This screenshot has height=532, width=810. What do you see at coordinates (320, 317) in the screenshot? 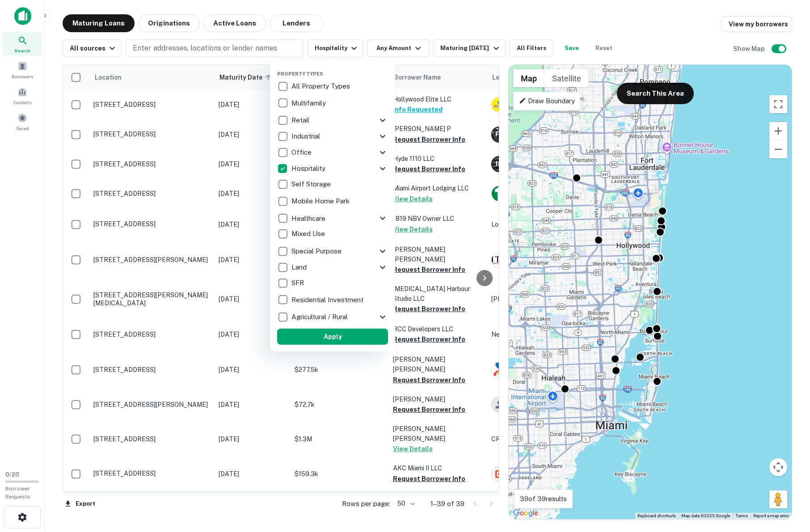
I see `p: Agricultural / Rural` at bounding box center [320, 317].